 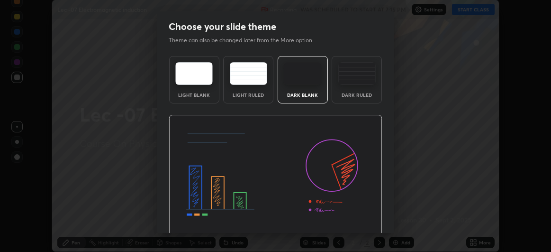 What do you see at coordinates (303, 95) in the screenshot?
I see `div: Dark Blank` at bounding box center [303, 95].